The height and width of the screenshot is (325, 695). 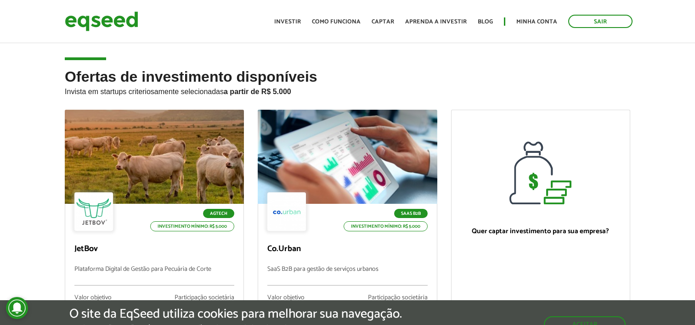 I want to click on a: Sair, so click(x=601, y=21).